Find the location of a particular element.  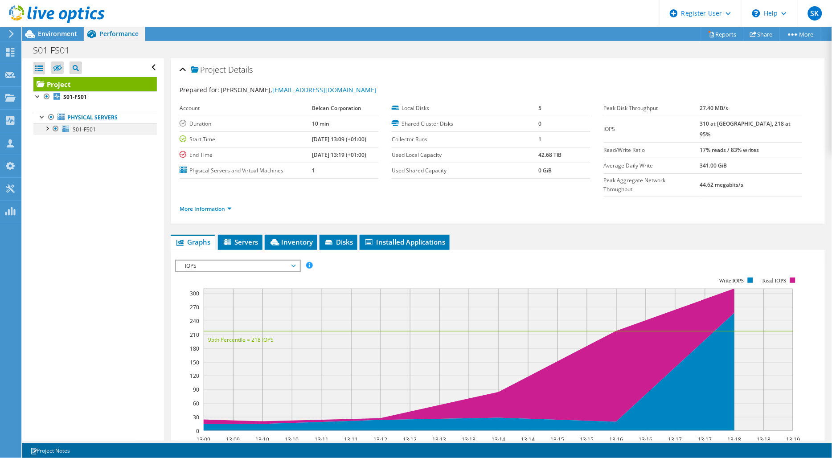

label: Shared Cluster Disks is located at coordinates (465, 124).